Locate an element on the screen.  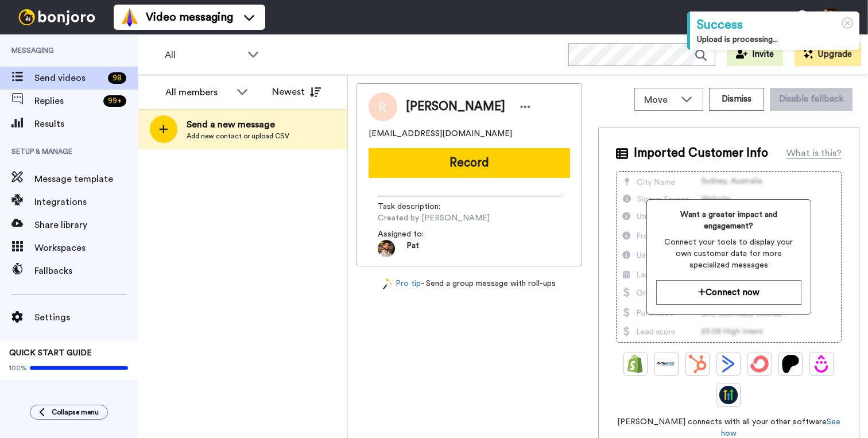
button: Collapse menu is located at coordinates (69, 412).